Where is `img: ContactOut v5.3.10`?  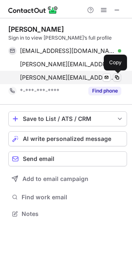
img: ContactOut v5.3.10 is located at coordinates (33, 10).